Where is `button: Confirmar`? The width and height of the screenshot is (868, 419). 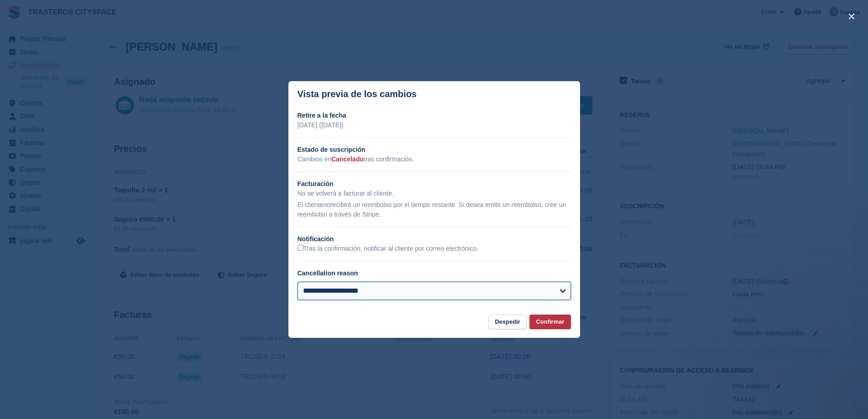
button: Confirmar is located at coordinates (550, 322).